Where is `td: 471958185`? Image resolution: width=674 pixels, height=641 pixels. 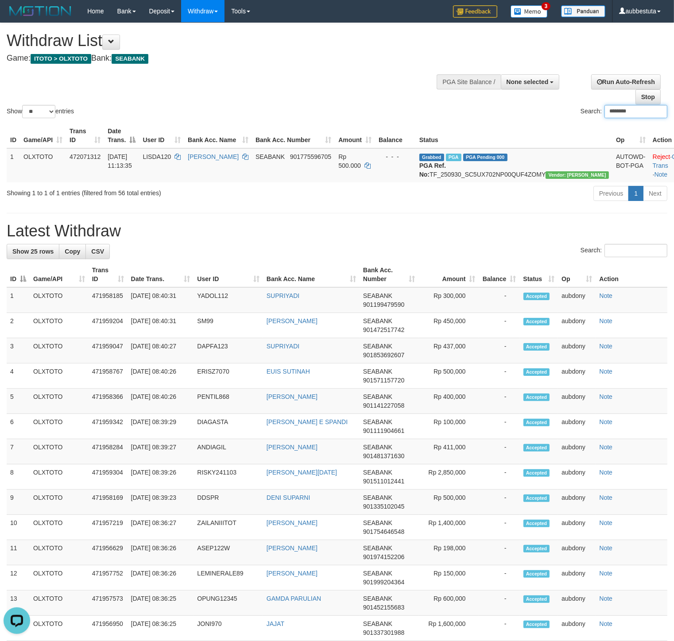 td: 471958185 is located at coordinates (108, 300).